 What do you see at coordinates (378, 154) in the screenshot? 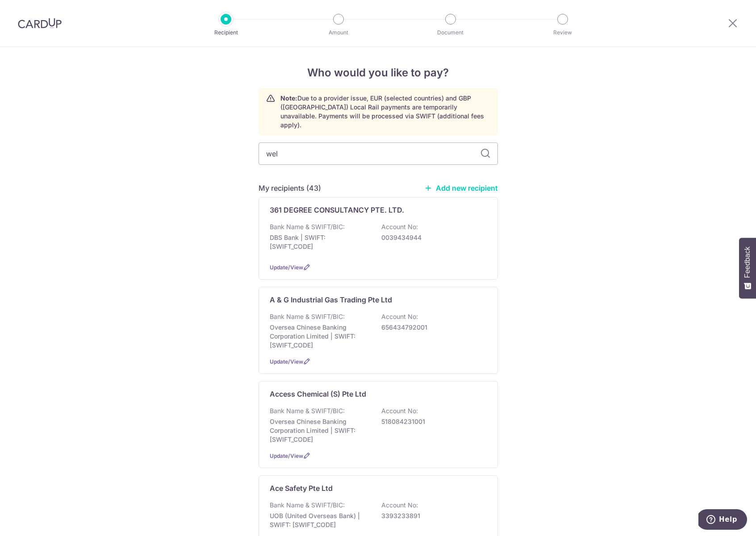
I see `input: Search for any recipient here` at bounding box center [378, 154].